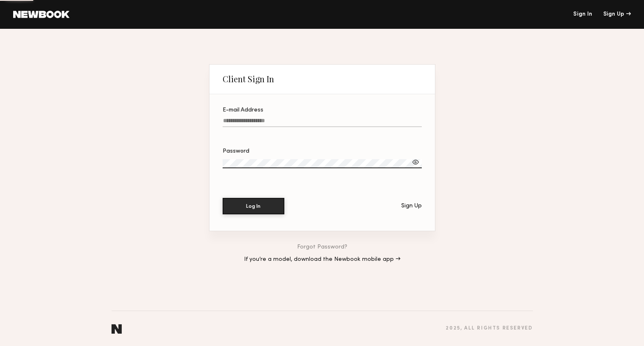  Describe the element at coordinates (582, 15) in the screenshot. I see `a: Sign In` at that location.